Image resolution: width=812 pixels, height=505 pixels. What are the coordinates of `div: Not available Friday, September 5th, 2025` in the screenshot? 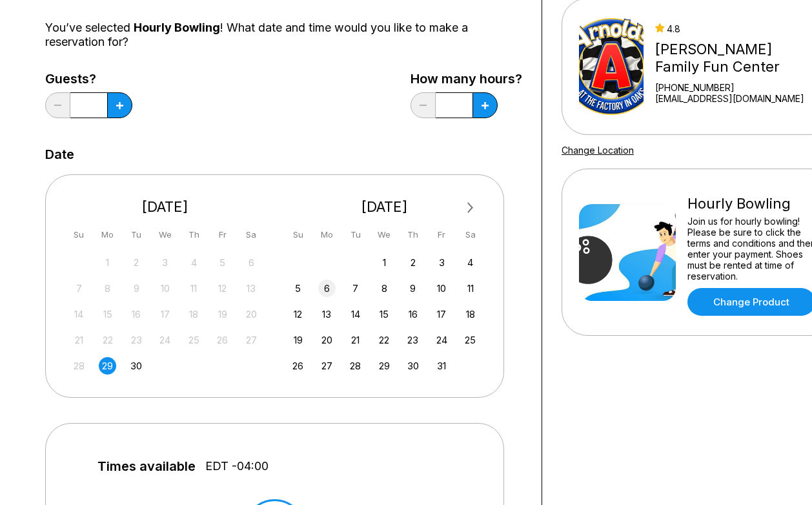 It's located at (222, 262).